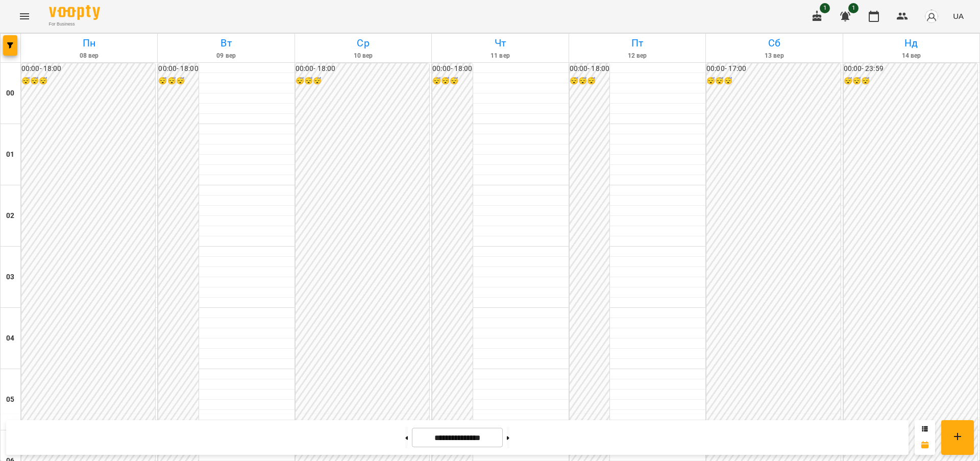 Image resolution: width=980 pixels, height=461 pixels. I want to click on h6: 12 вер, so click(637, 55).